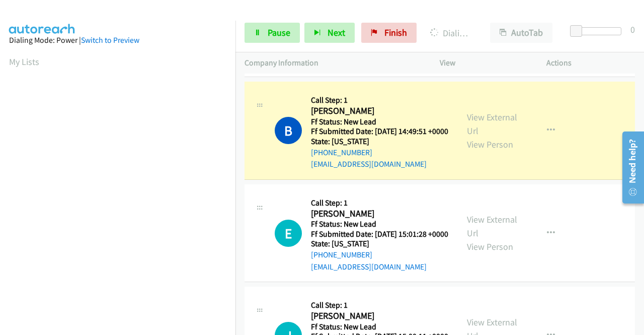 Image resolution: width=644 pixels, height=335 pixels. I want to click on button: Next, so click(329, 33).